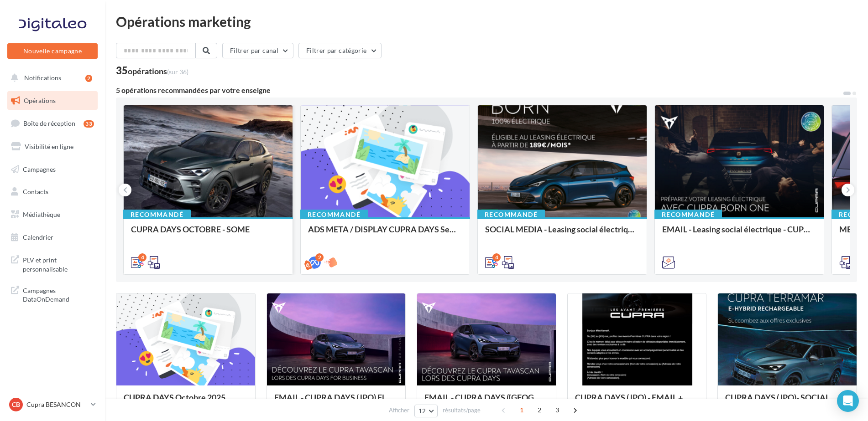 This screenshot has width=868, height=421. Describe the element at coordinates (53, 192) in the screenshot. I see `a: Contacts` at that location.